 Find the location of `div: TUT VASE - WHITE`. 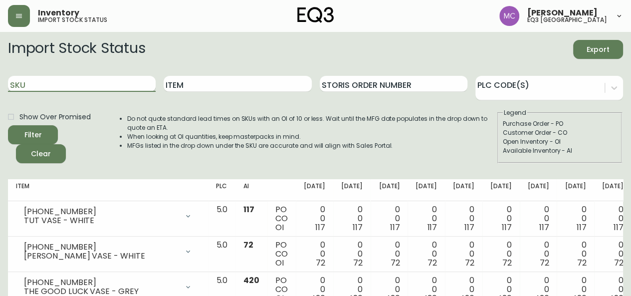

div: TUT VASE - WHITE is located at coordinates (101, 220).